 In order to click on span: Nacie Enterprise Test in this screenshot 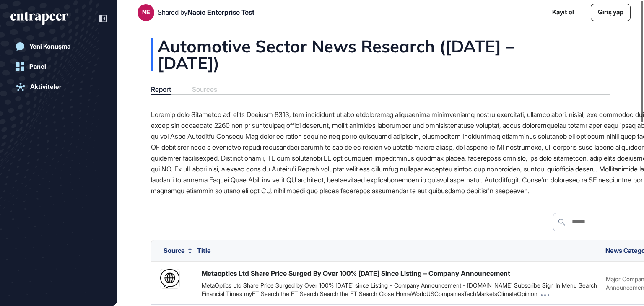, I will do `click(221, 12)`.